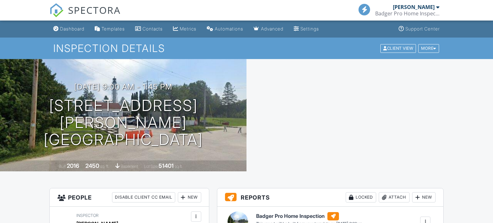  Describe the element at coordinates (110, 29) in the screenshot. I see `a: Templates` at that location.